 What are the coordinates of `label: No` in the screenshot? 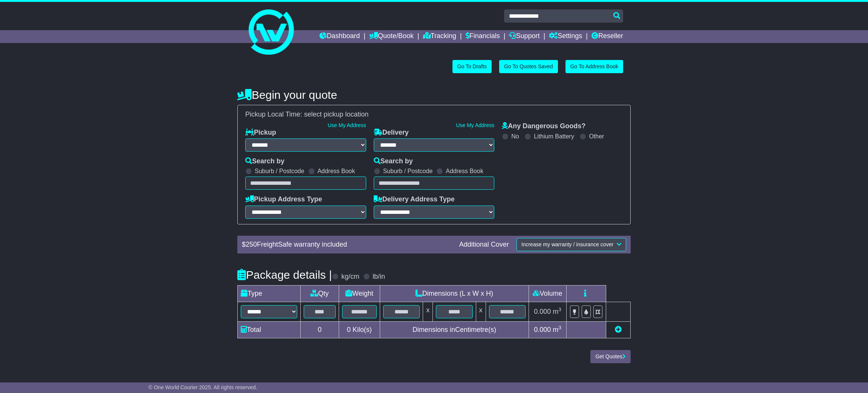 It's located at (515, 137).